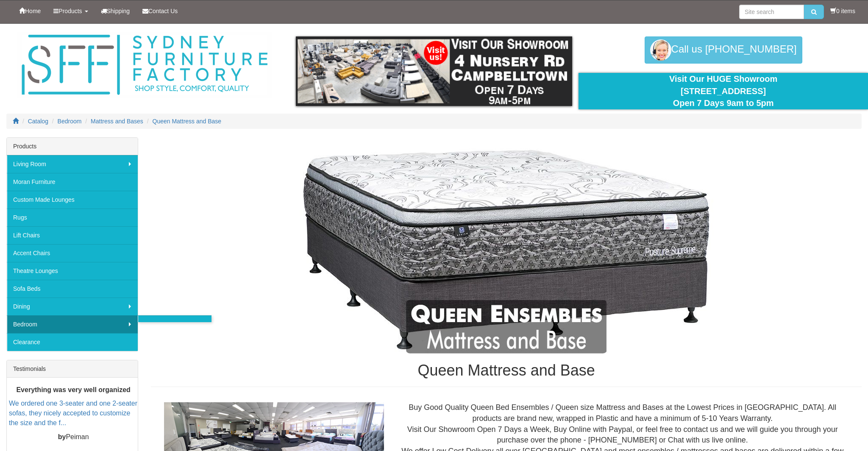 The height and width of the screenshot is (451, 868). Describe the element at coordinates (38, 121) in the screenshot. I see `span: Catalog` at that location.